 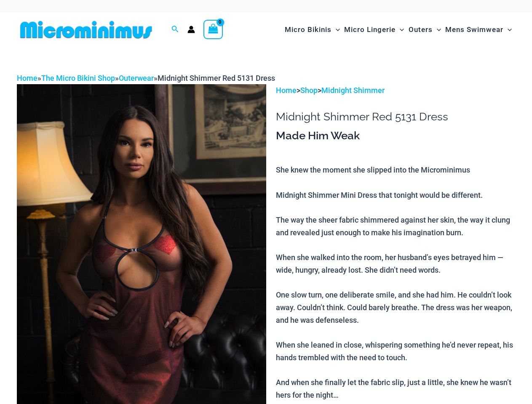 What do you see at coordinates (395, 117) in the screenshot?
I see `h1: Midnight Shimmer Red 5131 Dress` at bounding box center [395, 117].